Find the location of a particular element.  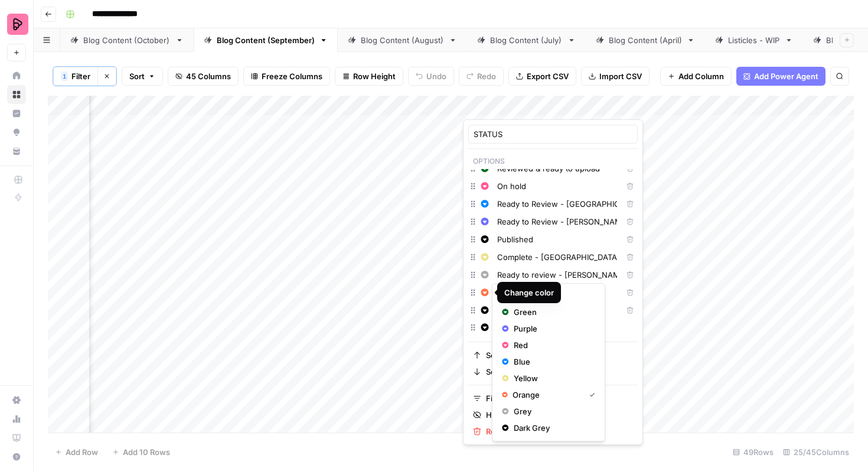

p: Select Color is located at coordinates (549, 296).